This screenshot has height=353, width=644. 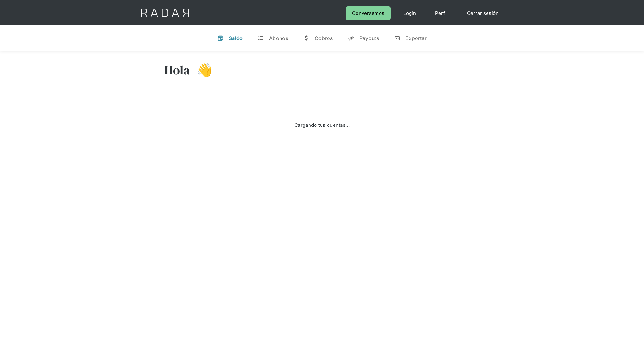 I want to click on div: y, so click(x=351, y=38).